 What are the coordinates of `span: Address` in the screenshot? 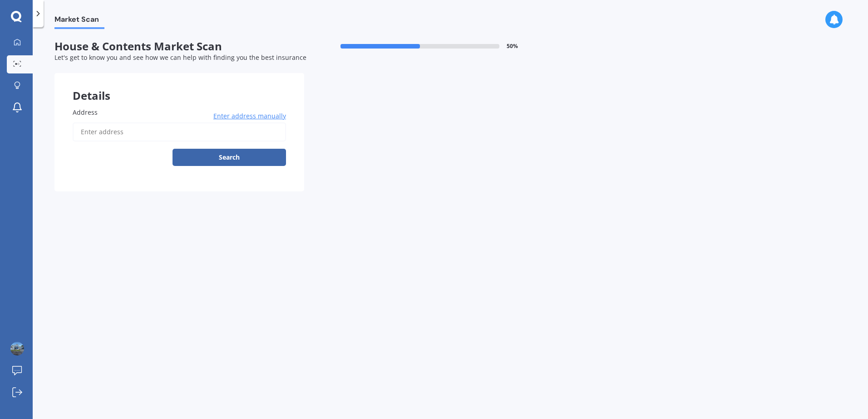 It's located at (85, 112).